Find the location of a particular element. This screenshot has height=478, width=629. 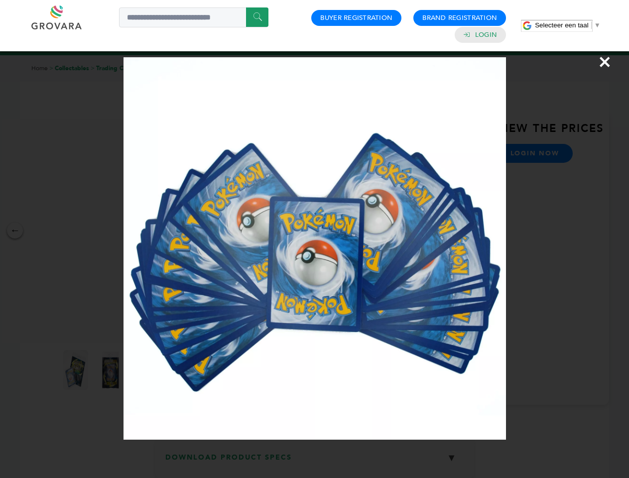

input: Search a product or brand... is located at coordinates (194, 17).